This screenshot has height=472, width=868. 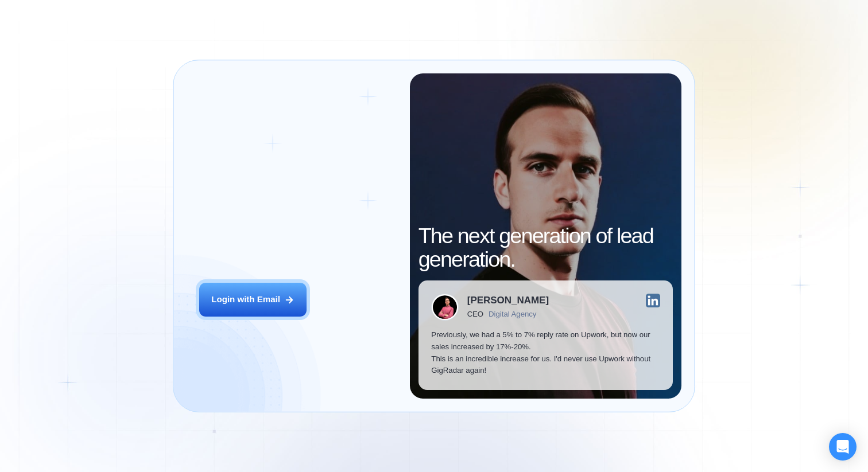 I want to click on div: Login with Email, so click(x=246, y=300).